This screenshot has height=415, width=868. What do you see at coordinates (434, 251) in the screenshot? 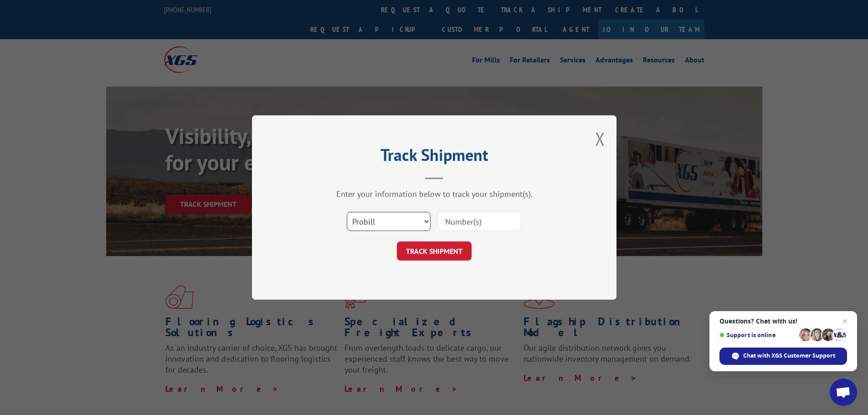
I see `button: TRACK SHIPMENT` at bounding box center [434, 251].